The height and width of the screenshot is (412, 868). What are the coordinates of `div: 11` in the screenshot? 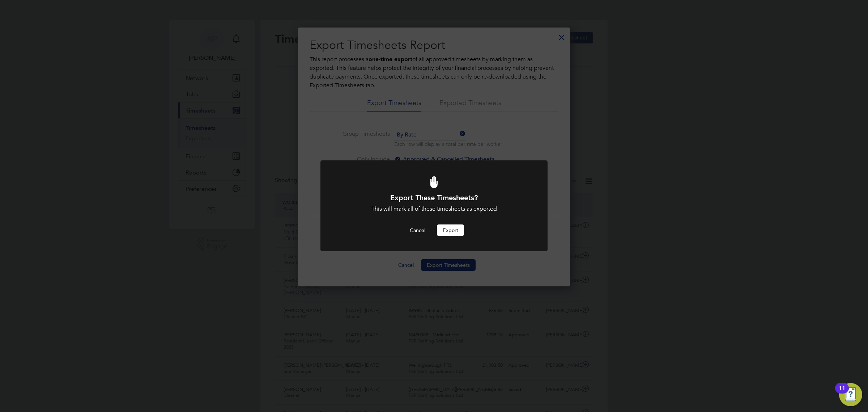 It's located at (842, 393).